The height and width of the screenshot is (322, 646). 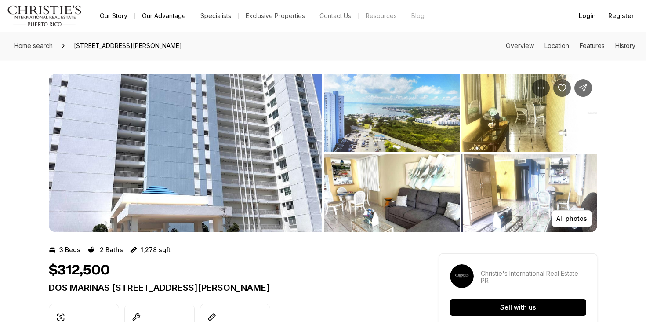 What do you see at coordinates (33, 45) in the screenshot?
I see `span: Home search` at bounding box center [33, 45].